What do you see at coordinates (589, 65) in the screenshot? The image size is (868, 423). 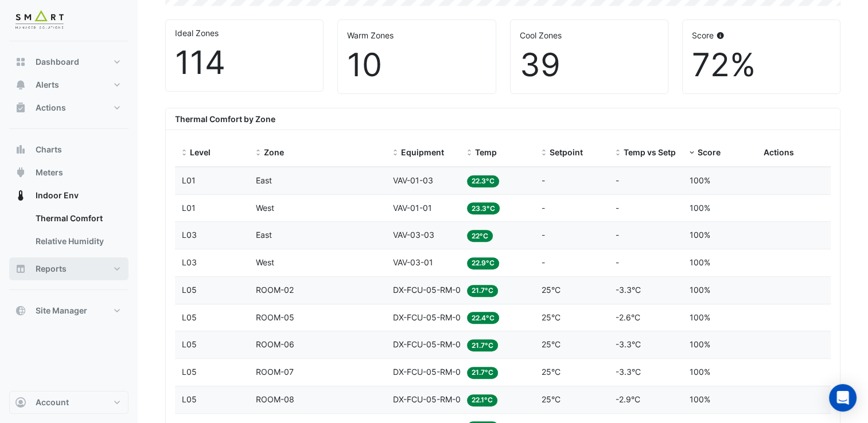 I see `div: 39` at bounding box center [589, 65].